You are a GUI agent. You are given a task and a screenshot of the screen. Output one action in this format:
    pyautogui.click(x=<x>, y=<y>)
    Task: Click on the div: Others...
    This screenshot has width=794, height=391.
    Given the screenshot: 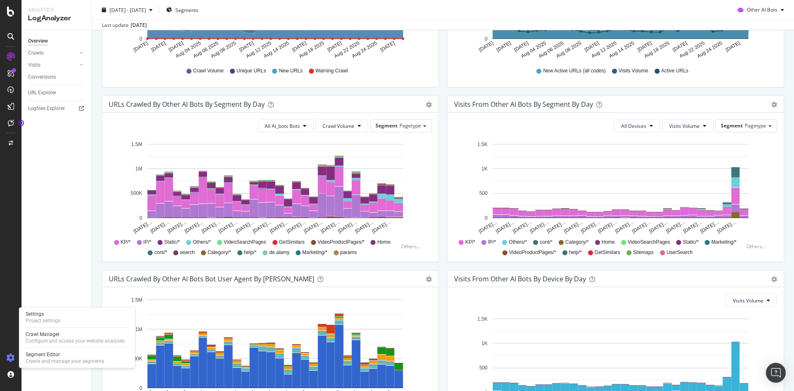 What is the action you would take?
    pyautogui.click(x=413, y=246)
    